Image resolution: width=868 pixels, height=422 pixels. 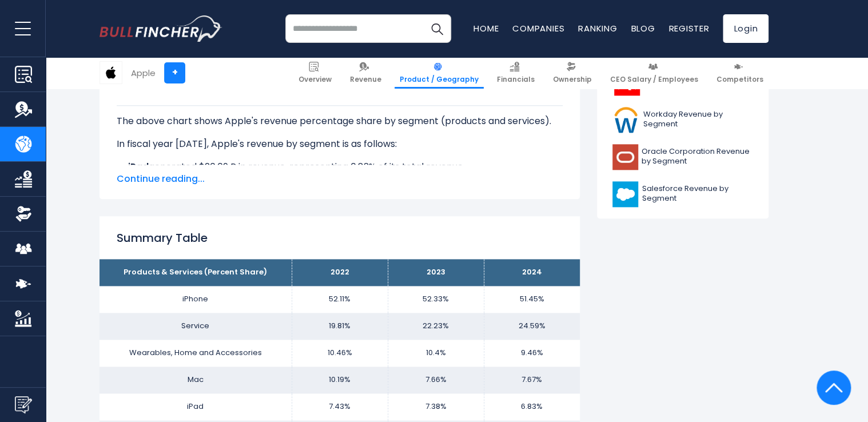 I want to click on a: Companies, so click(x=538, y=28).